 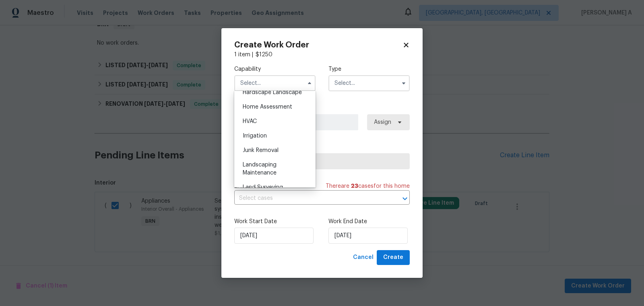 I want to click on label: Work End Date, so click(x=369, y=222).